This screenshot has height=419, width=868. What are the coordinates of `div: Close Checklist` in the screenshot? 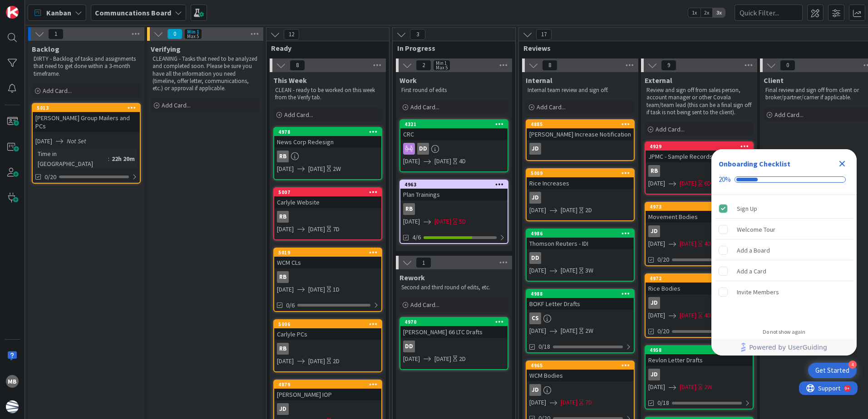 It's located at (842, 164).